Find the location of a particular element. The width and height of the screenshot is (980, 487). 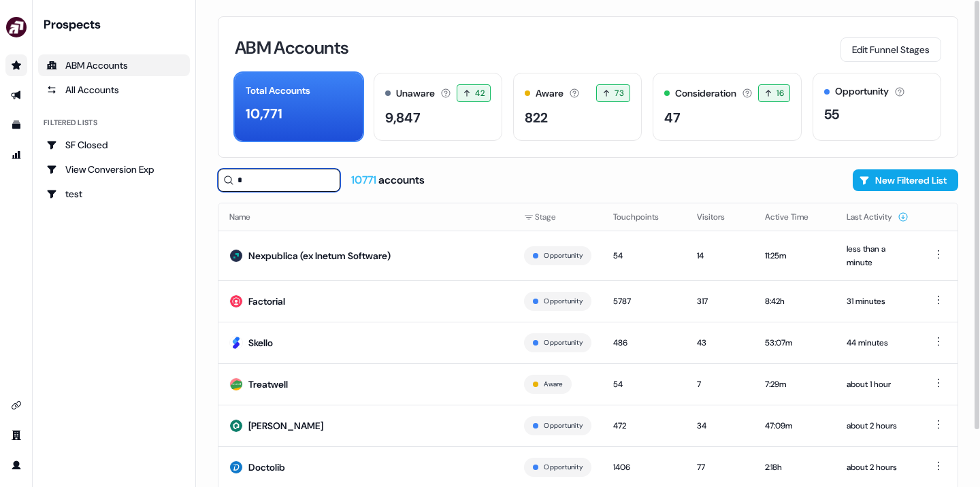

div: 55 is located at coordinates (831, 114).